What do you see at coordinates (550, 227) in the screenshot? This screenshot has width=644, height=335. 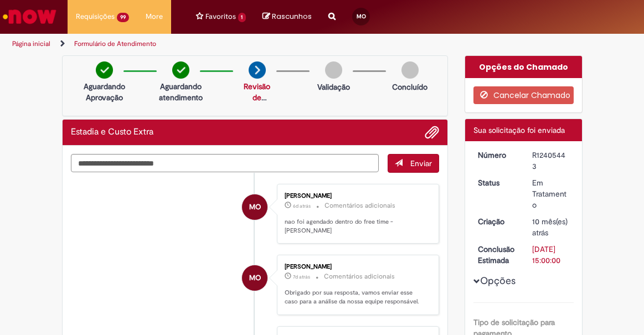 I see `time: 12/12/2024 01:09:42` at bounding box center [550, 227].